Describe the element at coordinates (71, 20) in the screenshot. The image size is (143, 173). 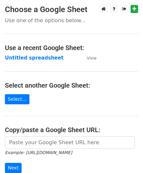
I see `p: Use one of the options below...` at that location.